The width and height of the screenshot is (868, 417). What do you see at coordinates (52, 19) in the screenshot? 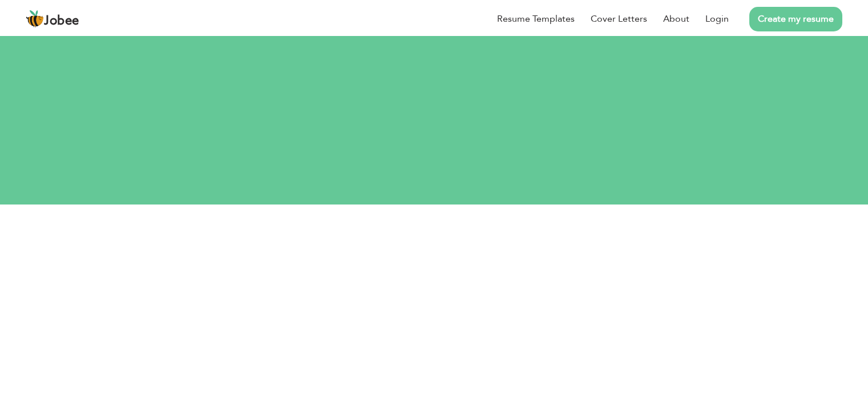
I see `a: Jobee` at bounding box center [52, 19].